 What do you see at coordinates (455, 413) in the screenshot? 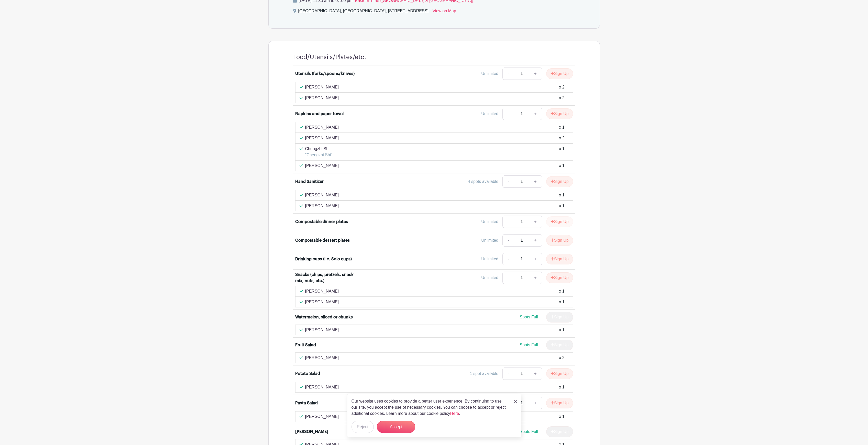
I see `a: Here` at bounding box center [455, 413].